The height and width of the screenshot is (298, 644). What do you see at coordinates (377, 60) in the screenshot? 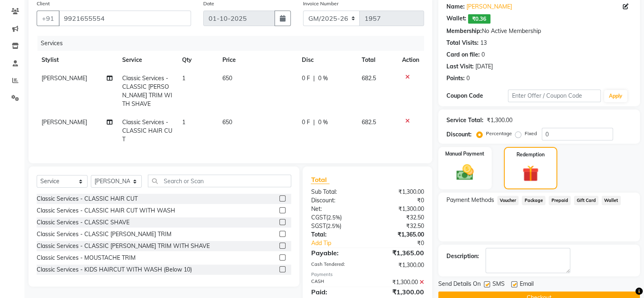
I see `th: Total` at bounding box center [377, 60].